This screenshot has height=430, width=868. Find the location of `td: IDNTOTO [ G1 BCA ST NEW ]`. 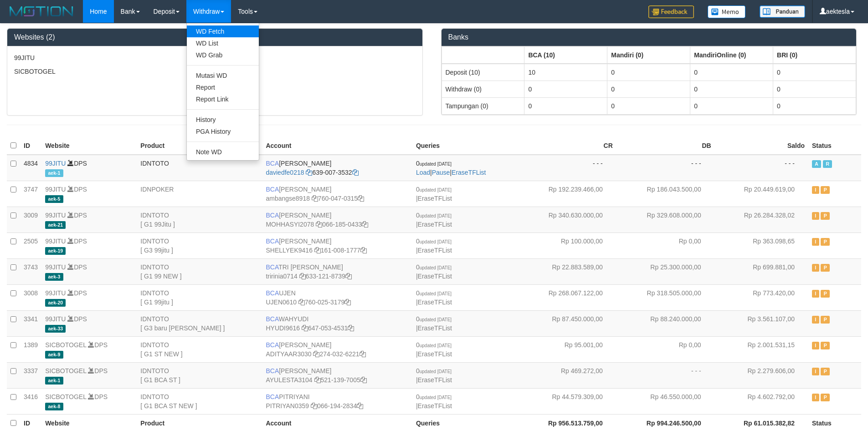

td: IDNTOTO [ G1 BCA ST NEW ] is located at coordinates (199, 401).